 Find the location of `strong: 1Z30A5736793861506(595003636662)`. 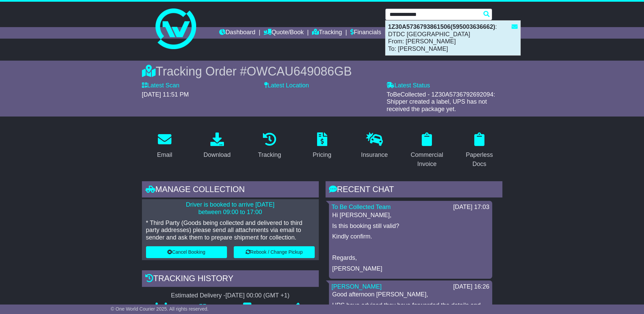

strong: 1Z30A5736793861506(595003636662) is located at coordinates (441, 27).